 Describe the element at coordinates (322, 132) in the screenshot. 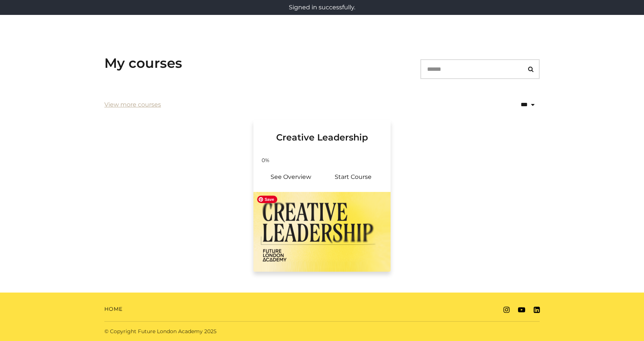

I see `h3: Creative Leadership` at that location.